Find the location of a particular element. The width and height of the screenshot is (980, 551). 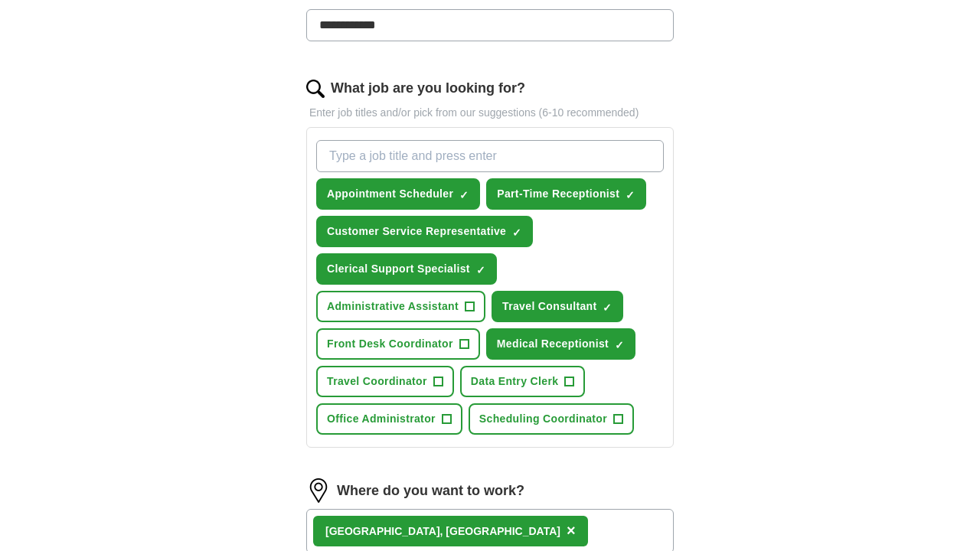

span: Travel Consultant is located at coordinates (549, 306).